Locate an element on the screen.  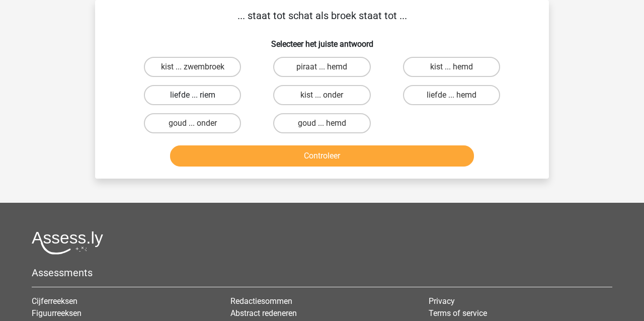
a: Cijferreeksen is located at coordinates (54, 301).